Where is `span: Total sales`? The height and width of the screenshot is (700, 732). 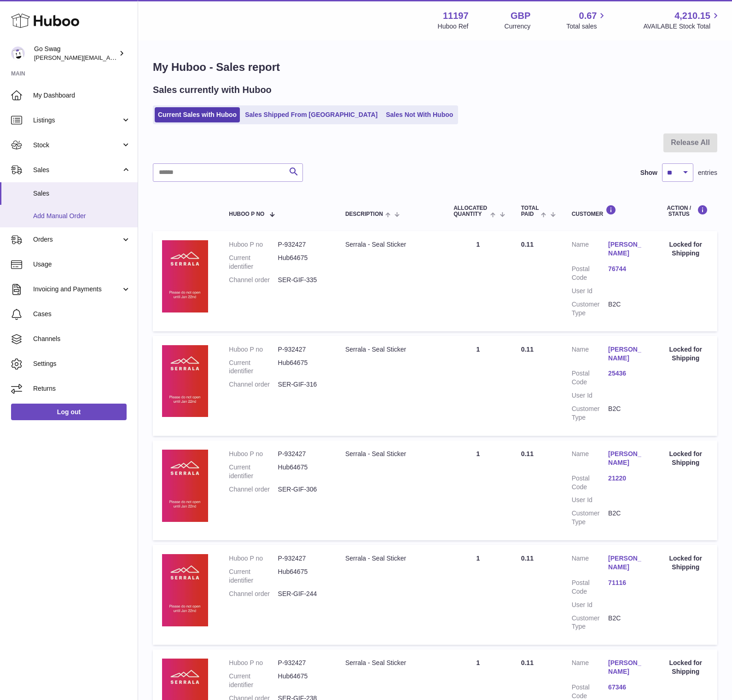
span: Total sales is located at coordinates (586, 26).